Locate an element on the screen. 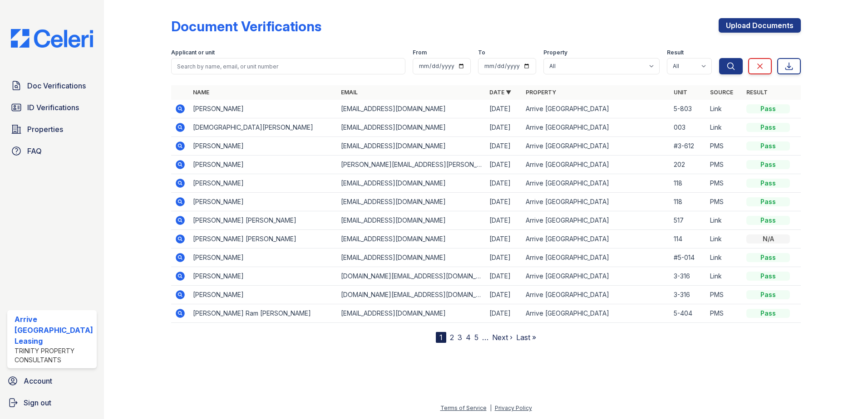  a: Date ▼ is located at coordinates (500, 92).